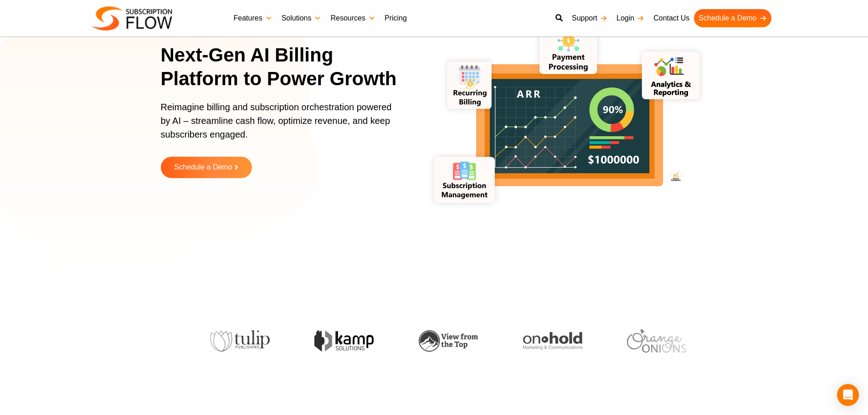 The width and height of the screenshot is (868, 415). I want to click on a: Solutions, so click(301, 18).